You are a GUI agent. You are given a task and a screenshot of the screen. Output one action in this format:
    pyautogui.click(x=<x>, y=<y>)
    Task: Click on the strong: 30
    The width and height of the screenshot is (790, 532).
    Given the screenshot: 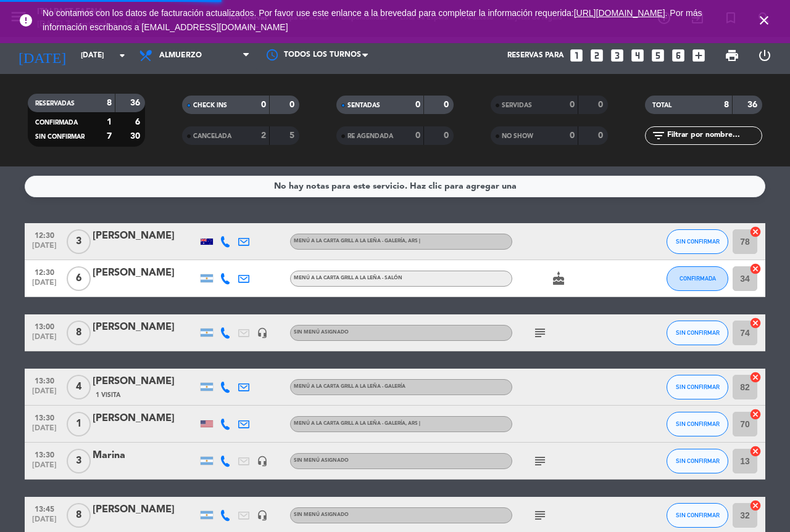 What is the action you would take?
    pyautogui.click(x=137, y=136)
    